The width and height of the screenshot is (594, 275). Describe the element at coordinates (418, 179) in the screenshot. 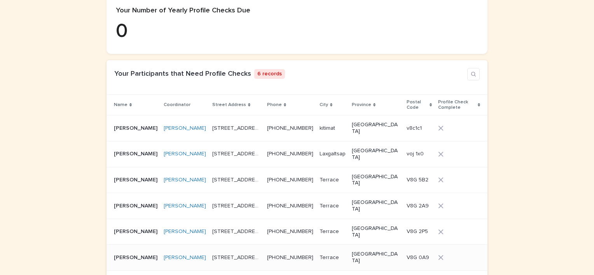

I see `p: V8G 5B2` at that location.